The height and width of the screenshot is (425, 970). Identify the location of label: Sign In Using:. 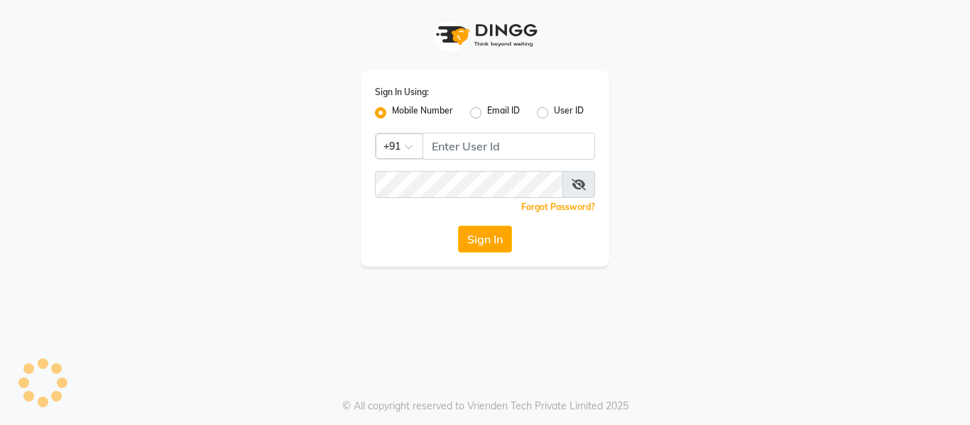
(402, 92).